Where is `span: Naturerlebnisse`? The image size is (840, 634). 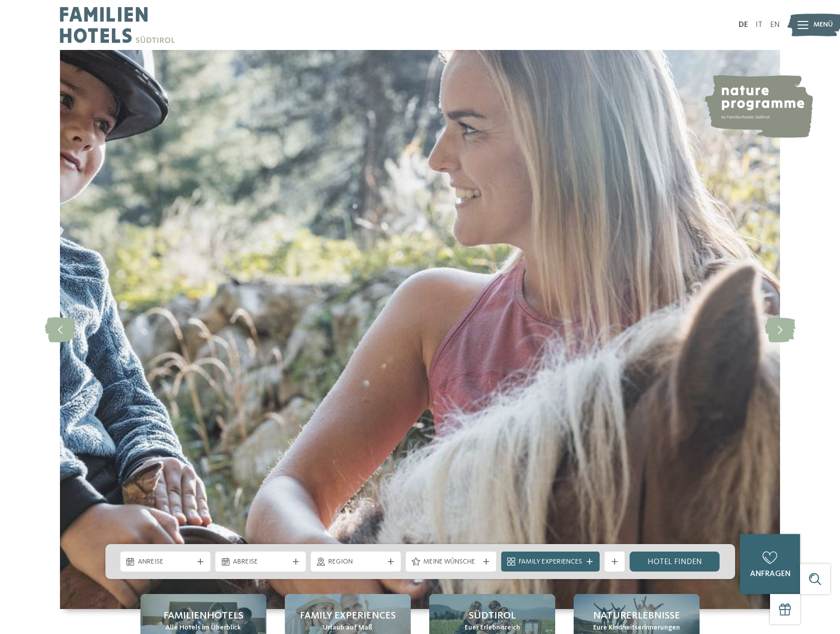
span: Naturerlebnisse is located at coordinates (636, 616).